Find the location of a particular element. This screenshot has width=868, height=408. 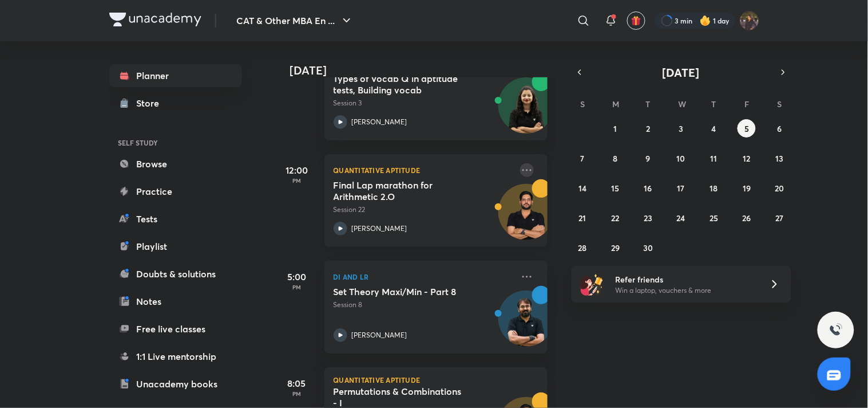

a: Company Logo is located at coordinates (155, 21).